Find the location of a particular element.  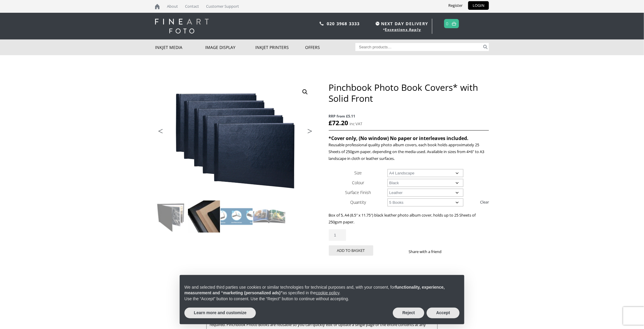

button: Add to basket is located at coordinates (351, 250).